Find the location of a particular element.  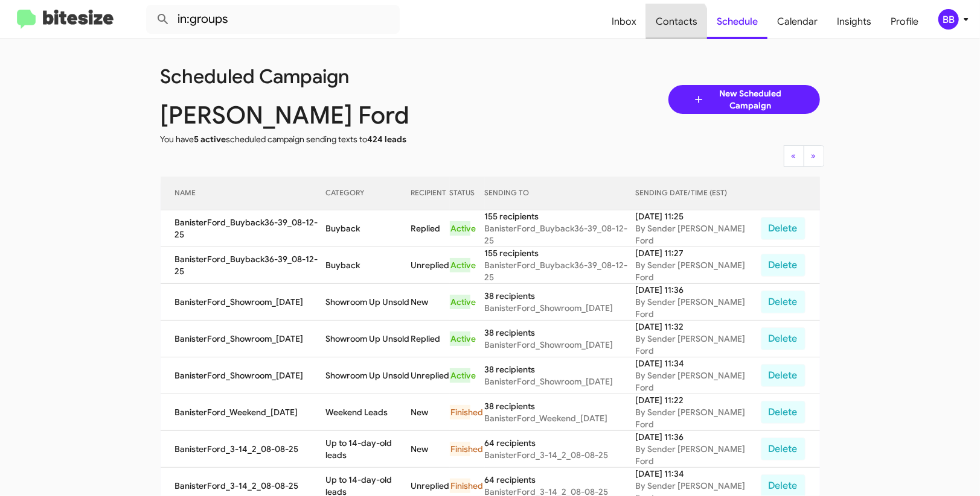

td: BanisterFord_3-14_2_08-08-25 is located at coordinates (244, 449).